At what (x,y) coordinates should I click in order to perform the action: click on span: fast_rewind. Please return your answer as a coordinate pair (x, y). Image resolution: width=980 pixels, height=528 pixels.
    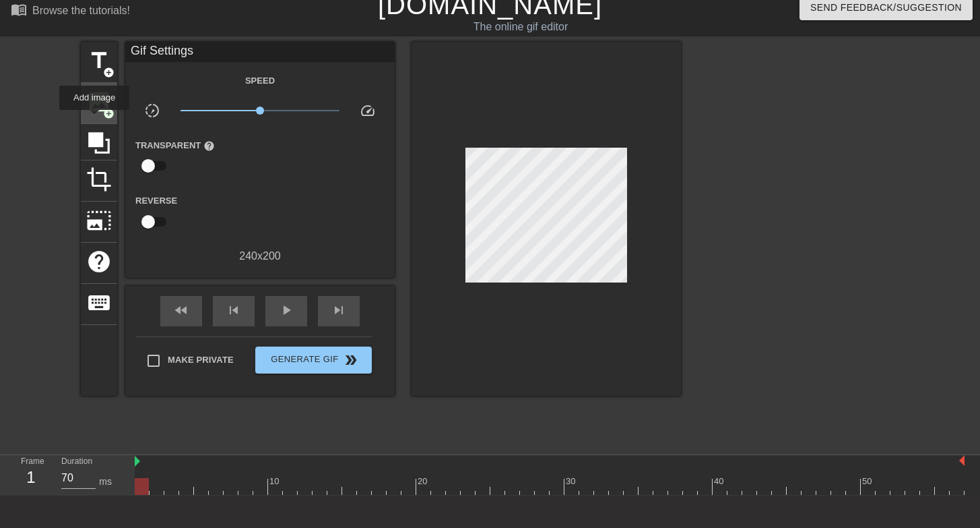
    Looking at the image, I should click on (181, 310).